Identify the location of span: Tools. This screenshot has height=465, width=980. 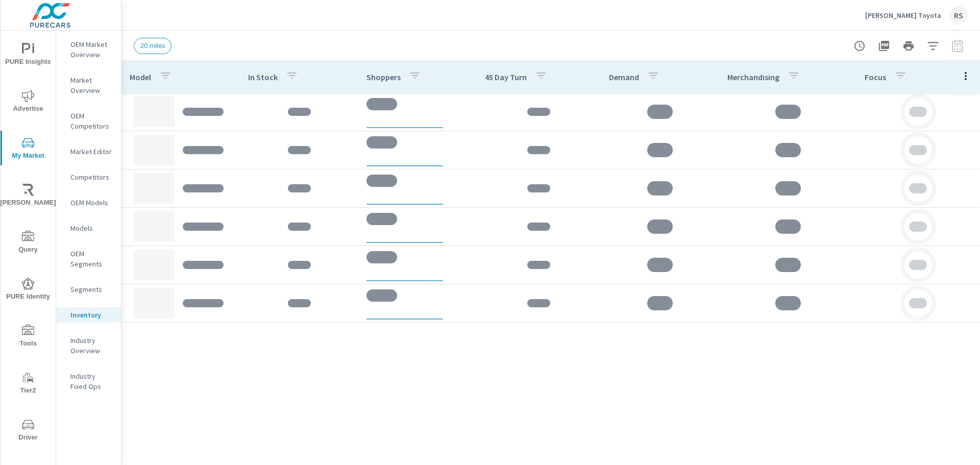
(28, 337).